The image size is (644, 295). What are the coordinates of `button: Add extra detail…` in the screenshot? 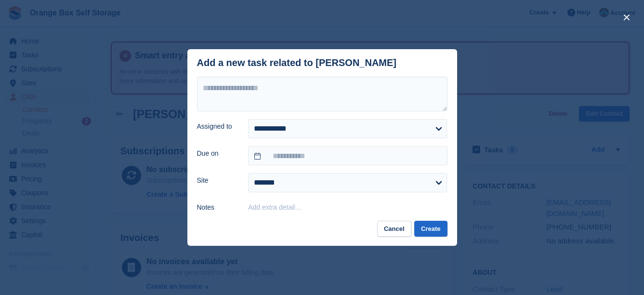 It's located at (275, 207).